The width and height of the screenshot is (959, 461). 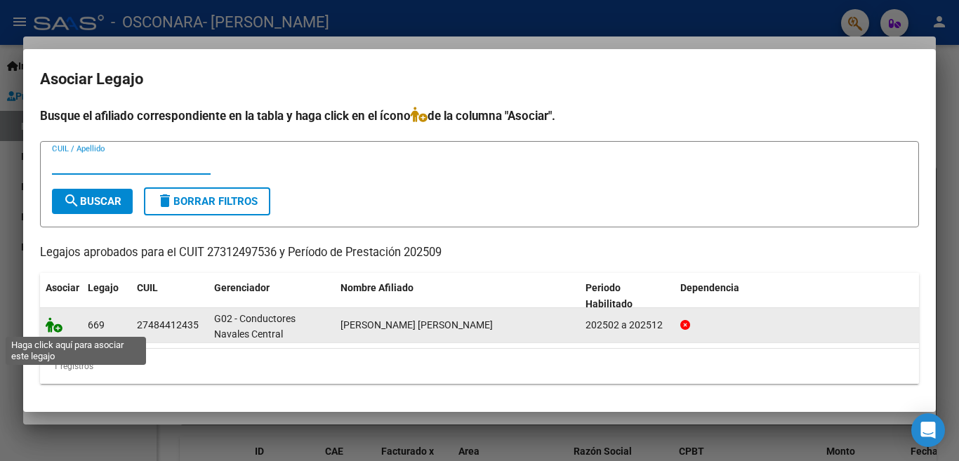 I want to click on p: Legajos aprobados para el CUIT 27312497536 y Período de Prestación 202509, so click(x=479, y=253).